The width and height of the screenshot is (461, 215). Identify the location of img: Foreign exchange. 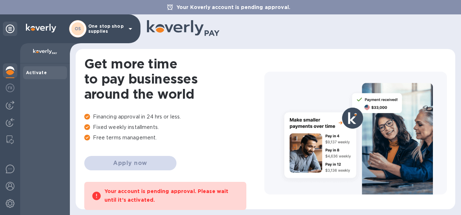
(10, 88).